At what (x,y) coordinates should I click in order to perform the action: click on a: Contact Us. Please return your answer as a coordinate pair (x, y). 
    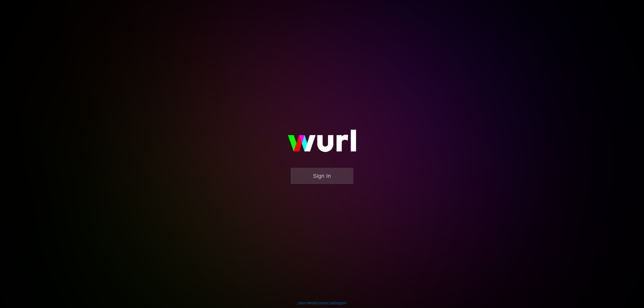
    Looking at the image, I should click on (325, 303).